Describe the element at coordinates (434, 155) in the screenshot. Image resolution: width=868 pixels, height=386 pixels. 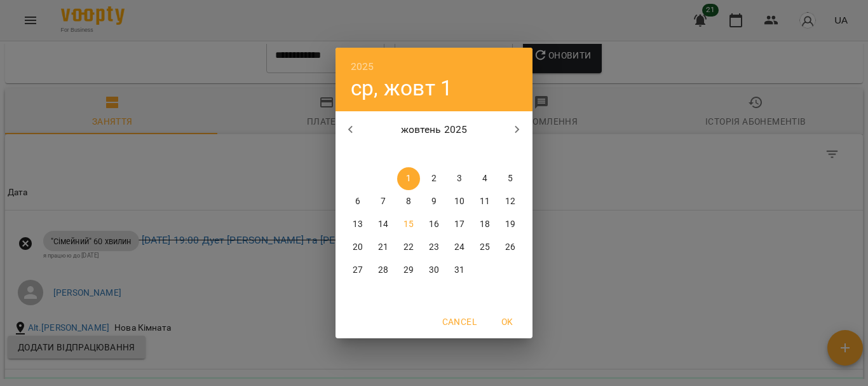
I see `span: чт` at that location.